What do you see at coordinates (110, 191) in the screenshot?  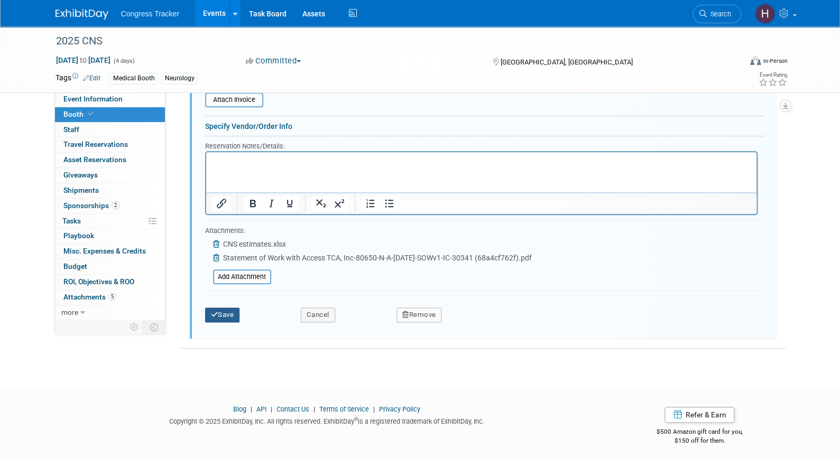 I see `a: Shipments` at bounding box center [110, 191].